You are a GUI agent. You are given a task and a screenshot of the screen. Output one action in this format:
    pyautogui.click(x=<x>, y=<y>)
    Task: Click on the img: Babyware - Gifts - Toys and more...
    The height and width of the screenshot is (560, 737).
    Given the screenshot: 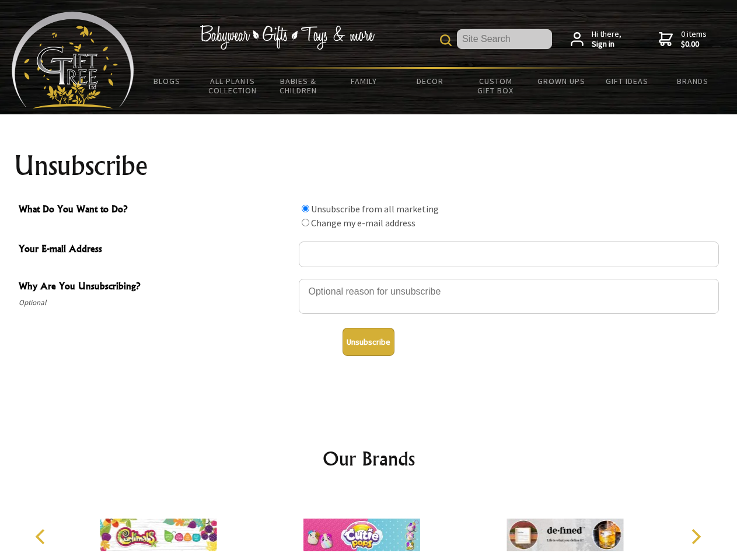 What is the action you would take?
    pyautogui.click(x=73, y=60)
    